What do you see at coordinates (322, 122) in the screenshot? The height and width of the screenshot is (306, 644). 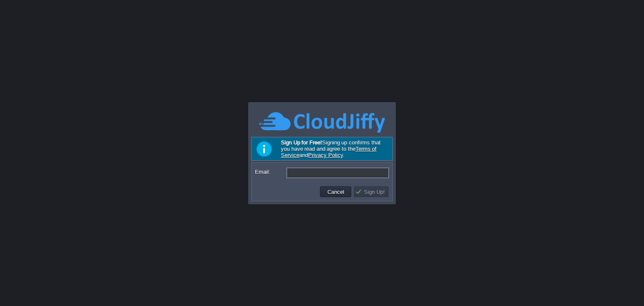 I see `img: CloudJiffy` at bounding box center [322, 122].